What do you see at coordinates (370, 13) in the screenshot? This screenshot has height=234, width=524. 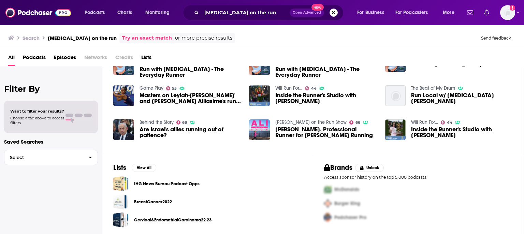 I see `span: For Business` at bounding box center [370, 13].